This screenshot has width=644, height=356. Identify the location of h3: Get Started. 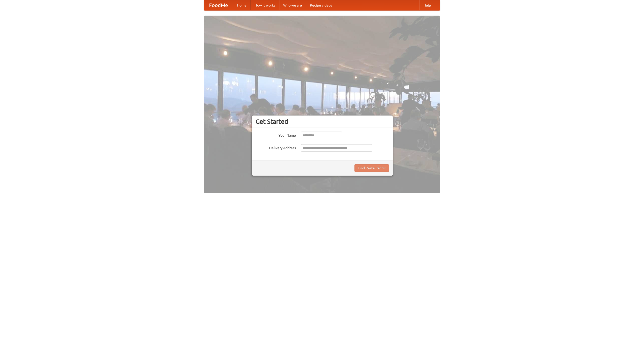
(322, 122).